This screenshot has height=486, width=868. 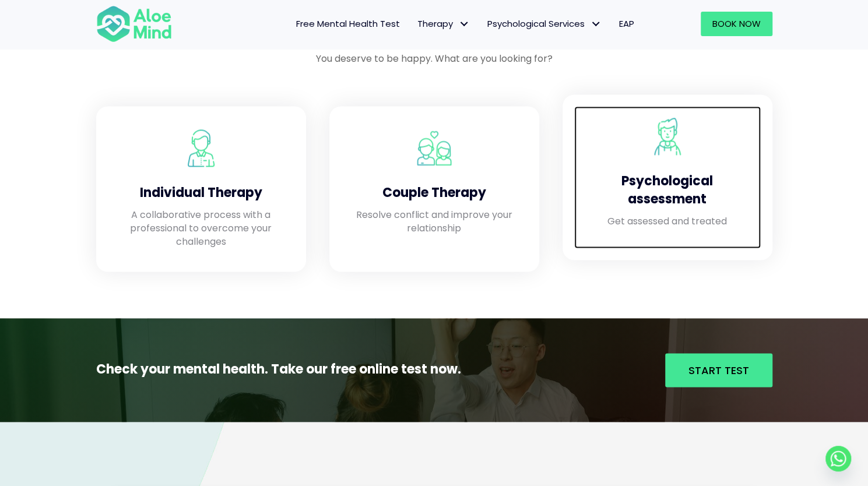 I want to click on p: Get assessed and treated, so click(x=667, y=221).